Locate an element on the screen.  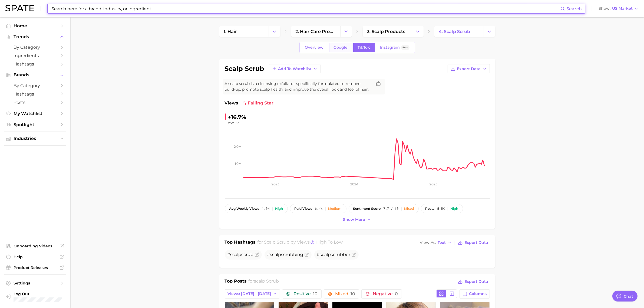
span: US Market is located at coordinates (622, 8).